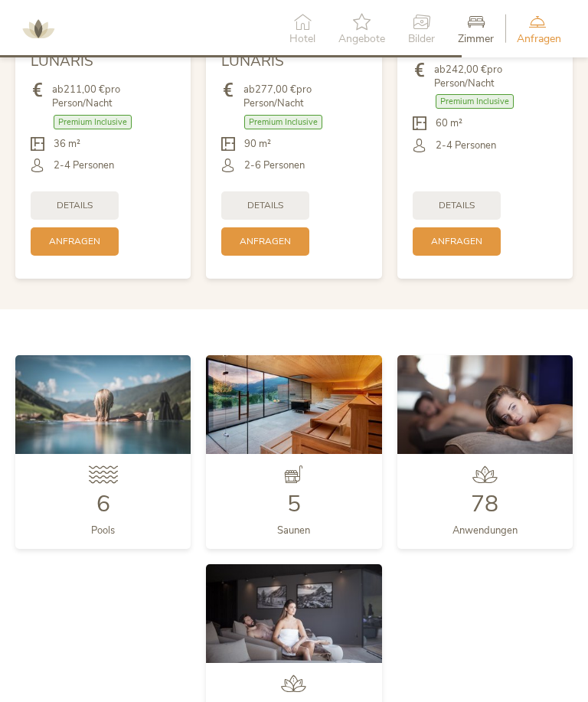 The width and height of the screenshot is (588, 702). I want to click on span: 5, so click(294, 504).